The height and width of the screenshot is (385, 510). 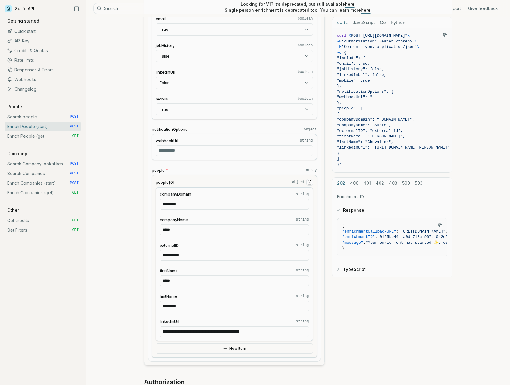 I want to click on a: Search people POST, so click(x=43, y=117).